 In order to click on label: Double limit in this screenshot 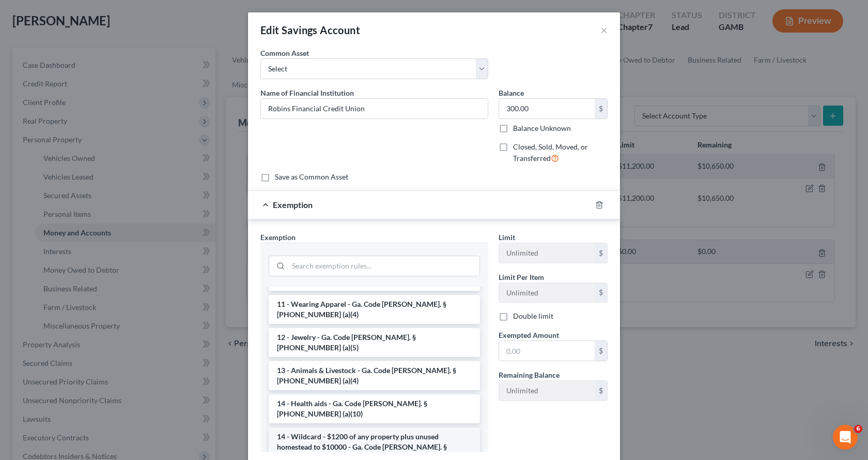, I will do `click(534, 316)`.